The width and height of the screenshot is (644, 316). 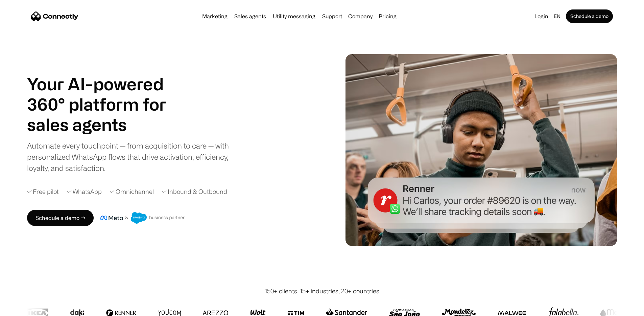 What do you see at coordinates (132, 192) in the screenshot?
I see `div: ✓ Omnichannel` at bounding box center [132, 192].